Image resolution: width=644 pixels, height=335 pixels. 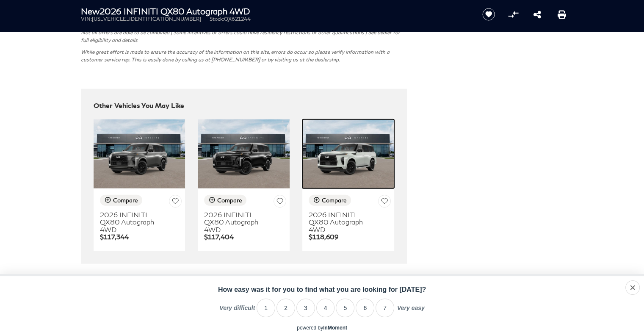 I want to click on a: 2026 INFINITI QX80 Autograph 4WD $118,609, so click(x=350, y=226).